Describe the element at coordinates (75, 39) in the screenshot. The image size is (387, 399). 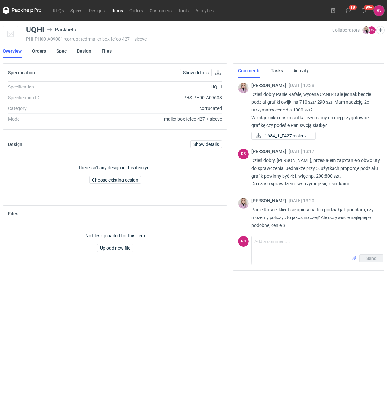
I see `span: • corrugated` at that location.